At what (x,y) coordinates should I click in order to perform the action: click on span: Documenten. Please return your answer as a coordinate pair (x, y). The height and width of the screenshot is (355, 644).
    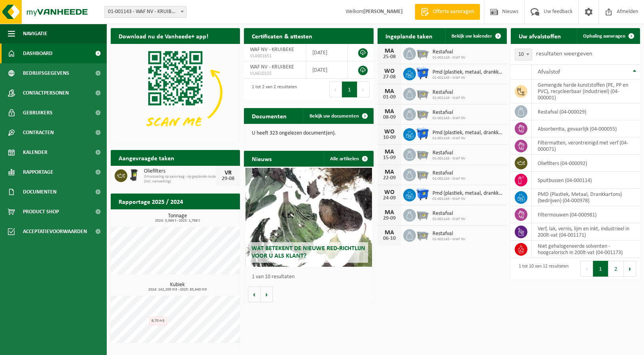
    Looking at the image, I should click on (39, 192).